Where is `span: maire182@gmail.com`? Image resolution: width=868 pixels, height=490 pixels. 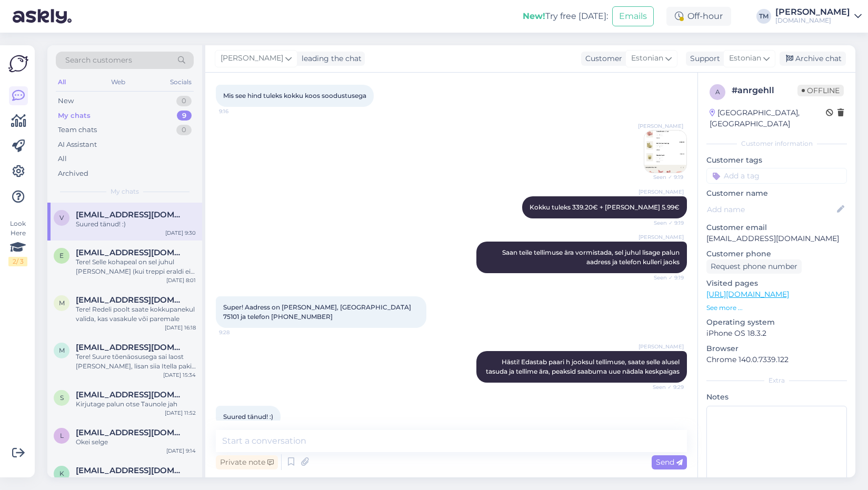 span: maire182@gmail.com is located at coordinates (131, 347).